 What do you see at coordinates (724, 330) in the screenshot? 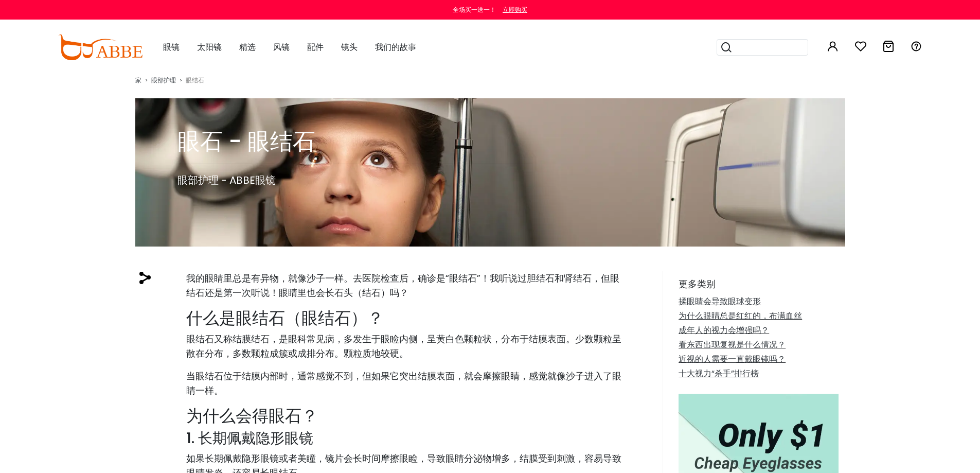
I see `font: 成年人的视力会增强吗？` at bounding box center [724, 330].